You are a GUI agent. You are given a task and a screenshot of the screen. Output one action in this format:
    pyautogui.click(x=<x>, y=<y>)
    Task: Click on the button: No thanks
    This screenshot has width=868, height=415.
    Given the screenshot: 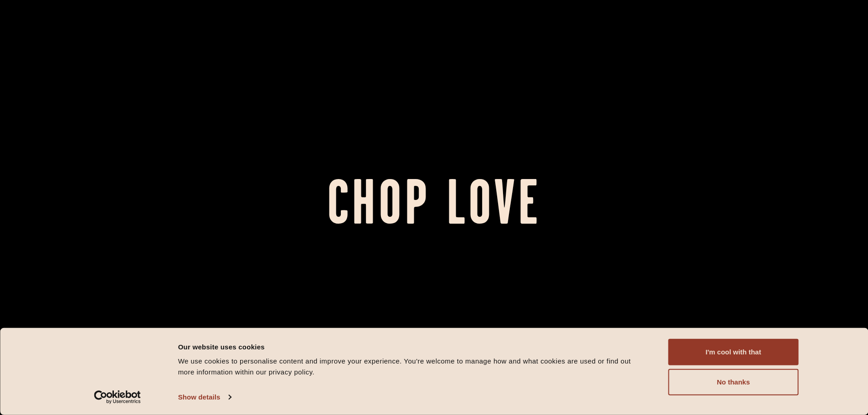 What is the action you would take?
    pyautogui.click(x=733, y=382)
    